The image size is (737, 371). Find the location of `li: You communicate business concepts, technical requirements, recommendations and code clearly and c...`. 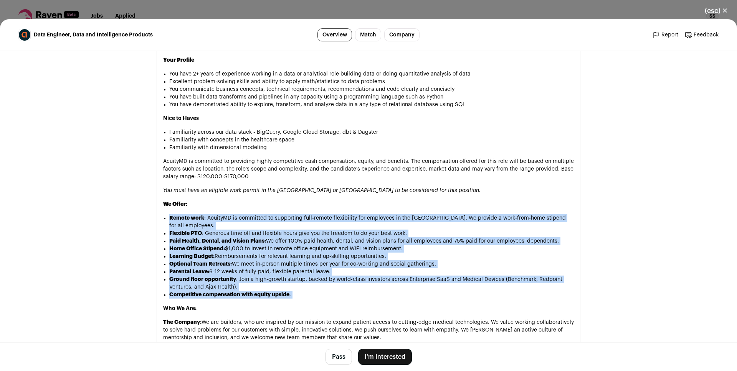

li: You communicate business concepts, technical requirements, recommendations and code clearly and c... is located at coordinates (371, 89).